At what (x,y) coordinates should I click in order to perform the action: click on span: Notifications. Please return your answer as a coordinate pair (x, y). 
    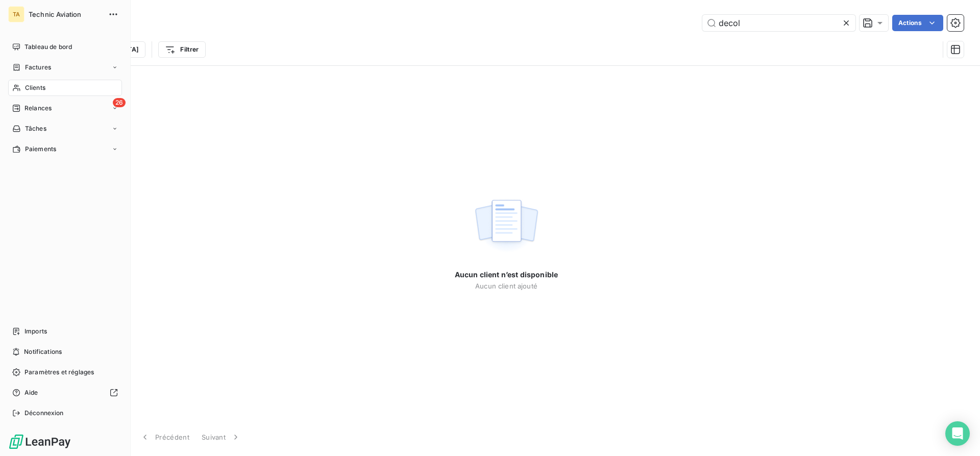
    Looking at the image, I should click on (43, 352).